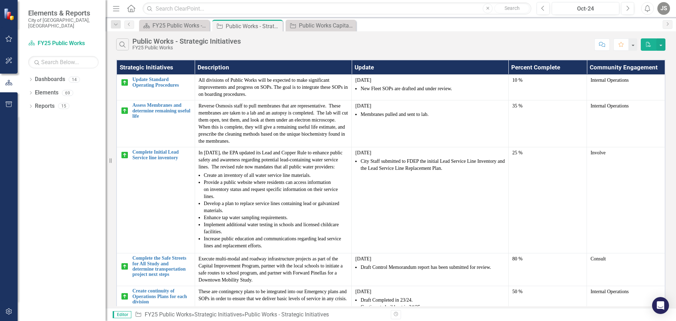  I want to click on div: Open Intercom Messenger, so click(660, 305).